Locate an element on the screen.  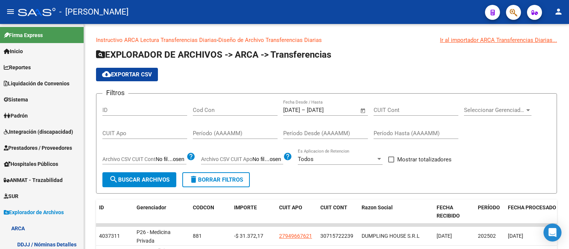
a: Instructivo ARCA Lectura Transferencias Diarias is located at coordinates (156, 40).